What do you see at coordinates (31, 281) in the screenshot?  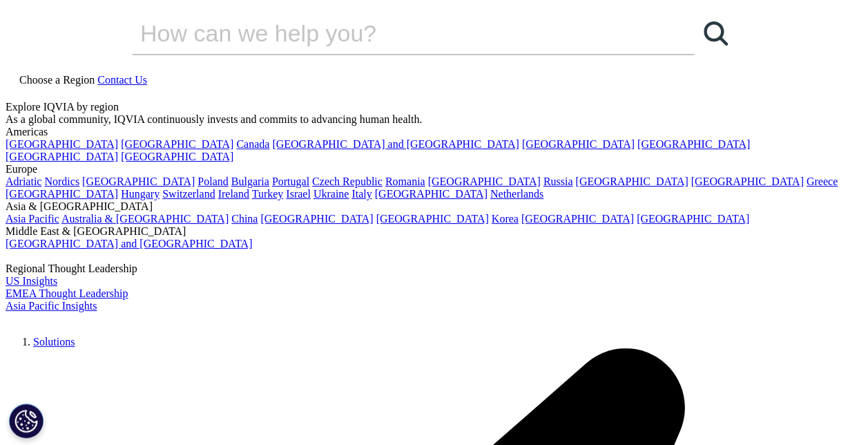 I see `a: US Insights` at bounding box center [31, 281].